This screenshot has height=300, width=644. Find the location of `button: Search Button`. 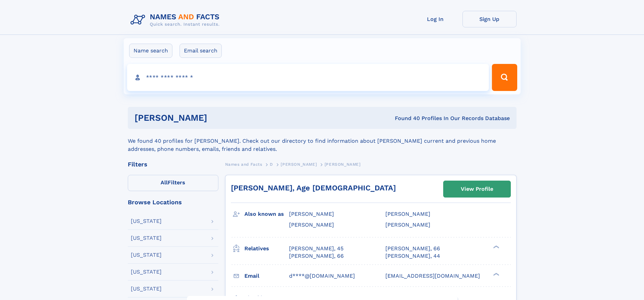

button: Search Button is located at coordinates (504, 77).